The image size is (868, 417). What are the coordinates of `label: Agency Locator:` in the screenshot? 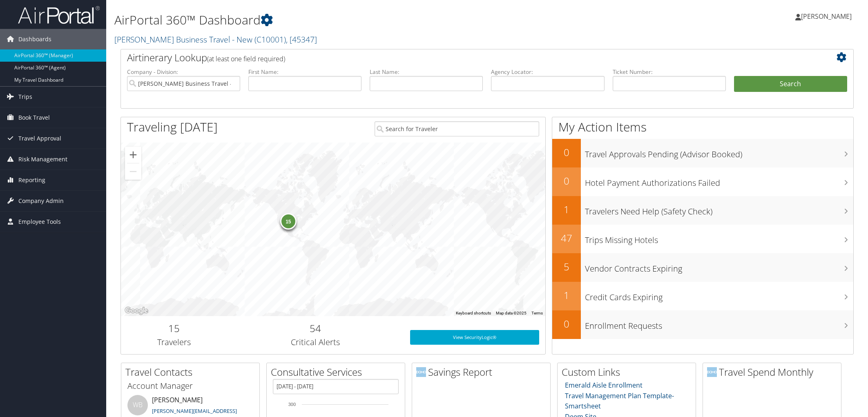 It's located at (547, 72).